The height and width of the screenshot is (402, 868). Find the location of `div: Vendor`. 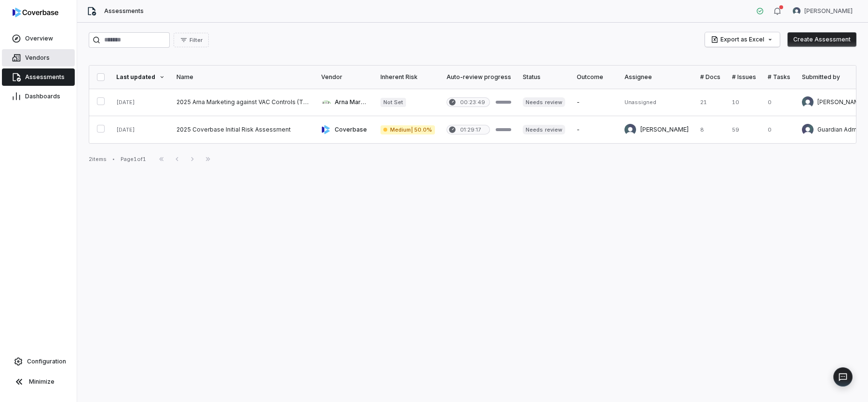

div: Vendor is located at coordinates (345, 77).